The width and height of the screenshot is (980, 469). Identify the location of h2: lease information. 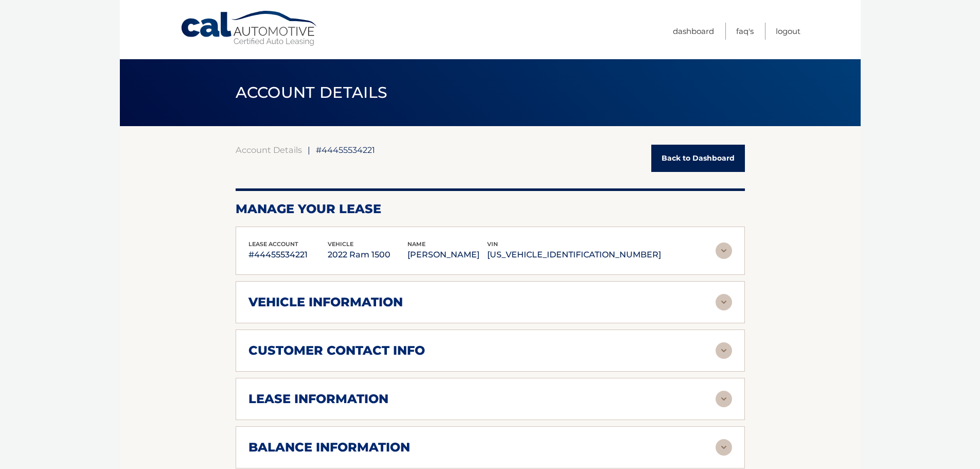
(318, 399).